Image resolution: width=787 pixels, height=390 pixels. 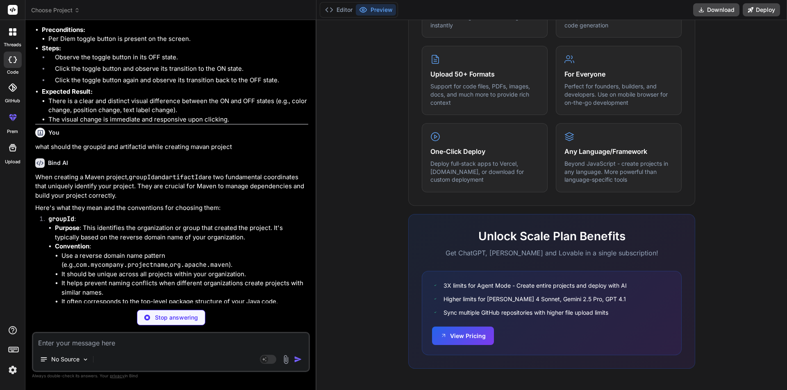 I want to click on span: Choose Project, so click(x=55, y=10).